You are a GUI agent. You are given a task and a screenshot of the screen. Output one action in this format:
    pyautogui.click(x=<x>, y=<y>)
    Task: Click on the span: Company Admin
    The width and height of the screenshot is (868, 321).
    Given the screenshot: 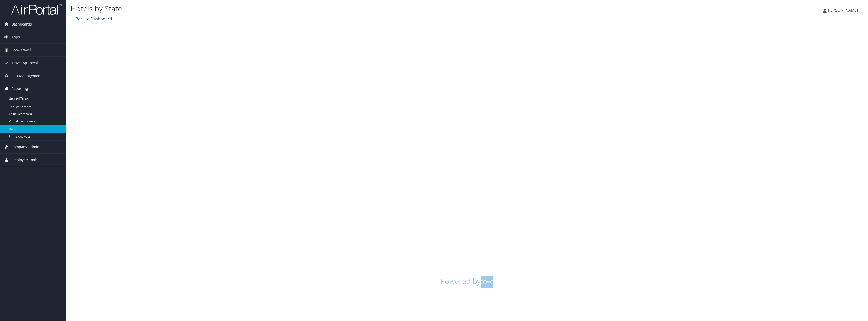 What is the action you would take?
    pyautogui.click(x=25, y=147)
    